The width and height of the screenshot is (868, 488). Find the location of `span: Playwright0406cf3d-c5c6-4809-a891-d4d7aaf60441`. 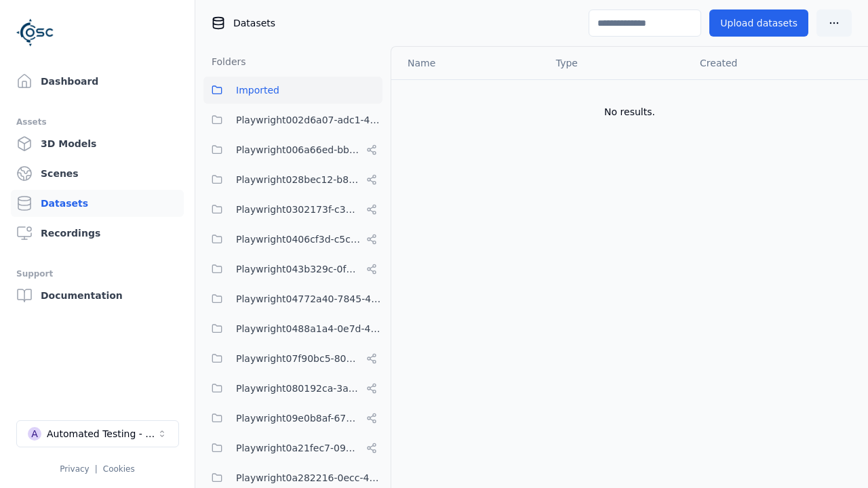

span: Playwright0406cf3d-c5c6-4809-a891-d4d7aaf60441 is located at coordinates (299, 239).